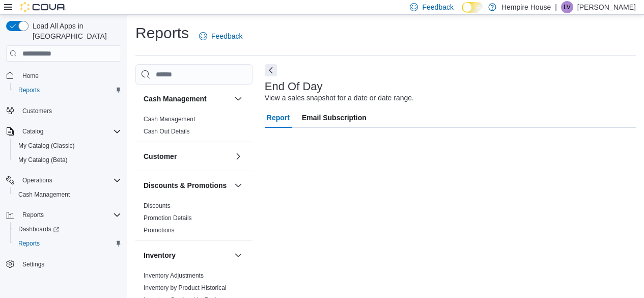 The image size is (644, 298). I want to click on button: Next, so click(271, 71).